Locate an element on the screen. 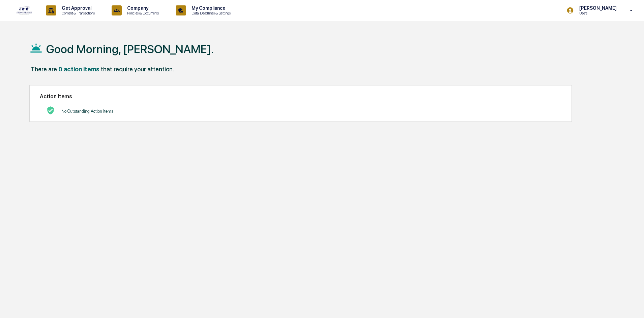 The image size is (644, 318). p: Get Approval is located at coordinates (77, 8).